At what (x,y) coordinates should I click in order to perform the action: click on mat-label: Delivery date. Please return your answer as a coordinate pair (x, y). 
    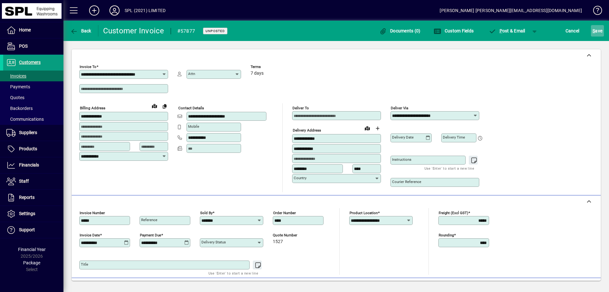
    Looking at the image, I should click on (403, 137).